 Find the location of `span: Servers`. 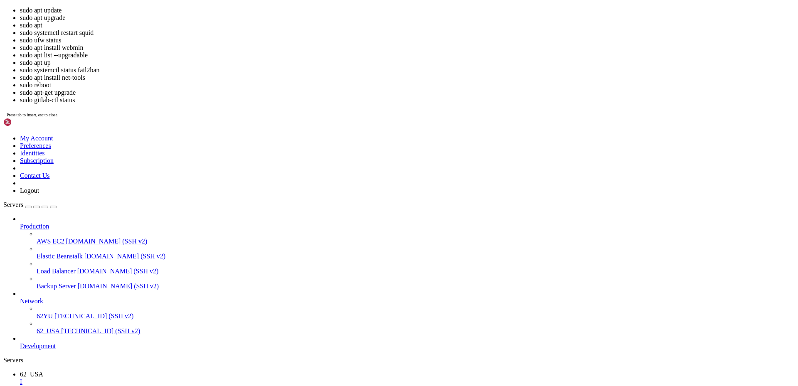

span: Servers is located at coordinates (13, 205).